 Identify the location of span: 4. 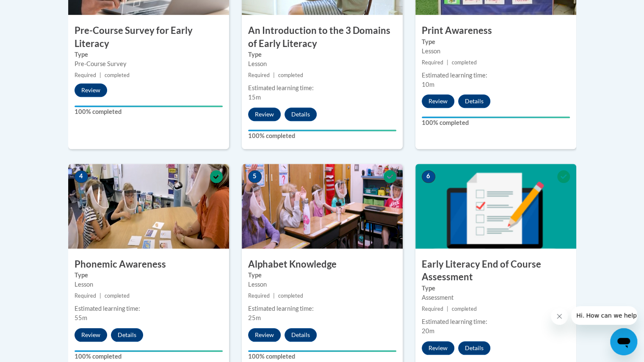
(81, 177).